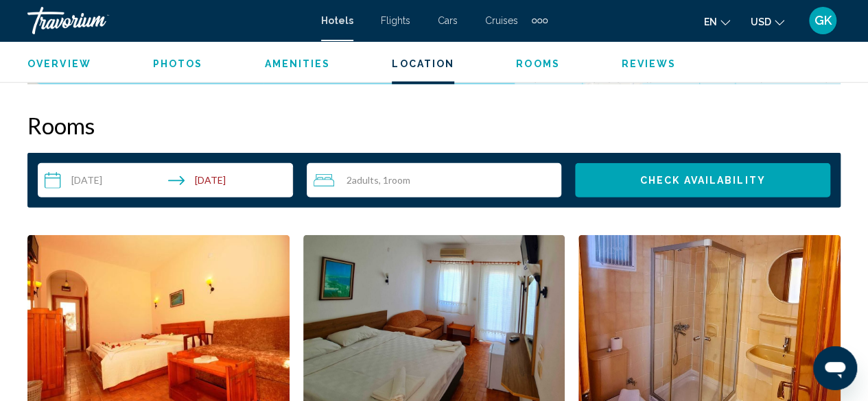  What do you see at coordinates (710, 22) in the screenshot?
I see `span: en` at bounding box center [710, 22].